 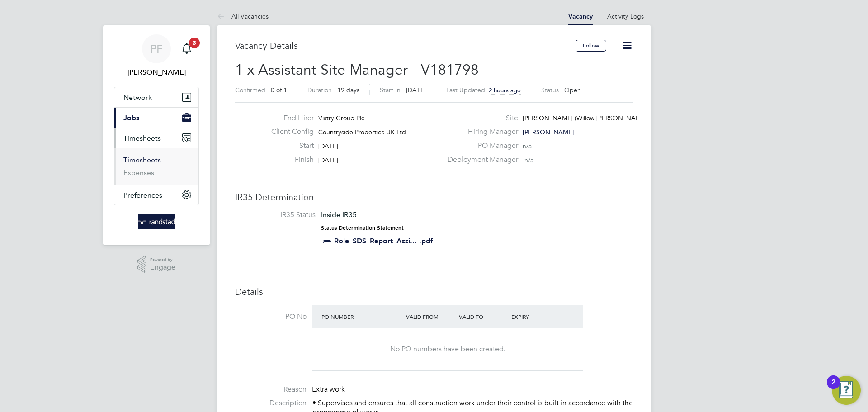 I want to click on span: Open, so click(x=573, y=90).